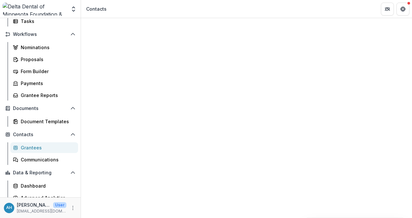  I want to click on button: Open entity switcher, so click(73, 9).